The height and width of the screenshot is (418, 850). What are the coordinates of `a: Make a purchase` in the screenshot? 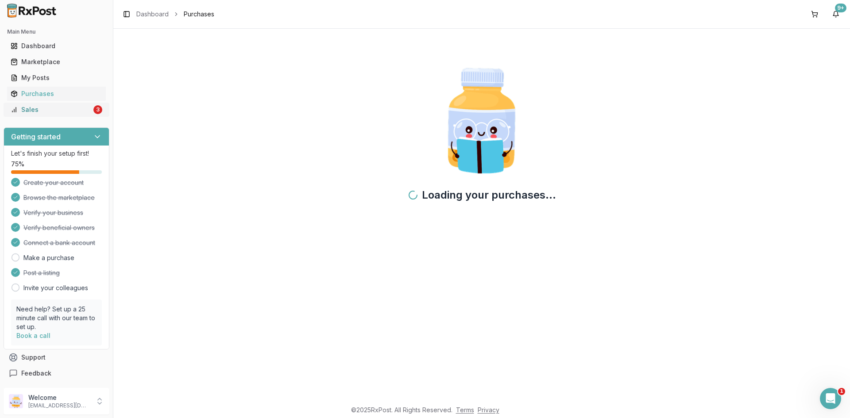 It's located at (49, 258).